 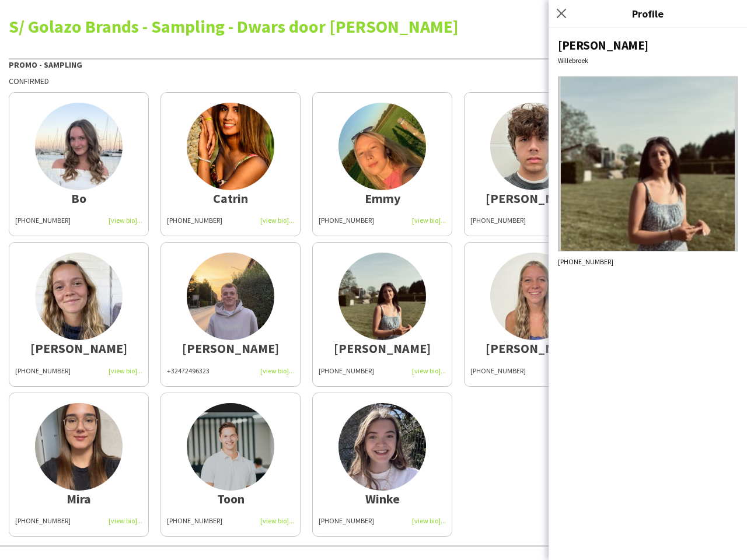 I want to click on img: thumb-67efc9ad41b8f.jpeg, so click(x=382, y=447).